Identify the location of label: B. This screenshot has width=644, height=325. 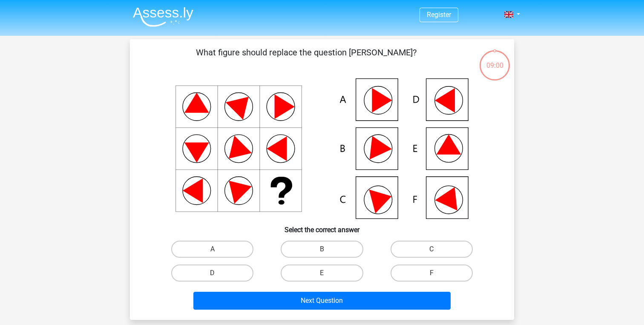
(322, 249).